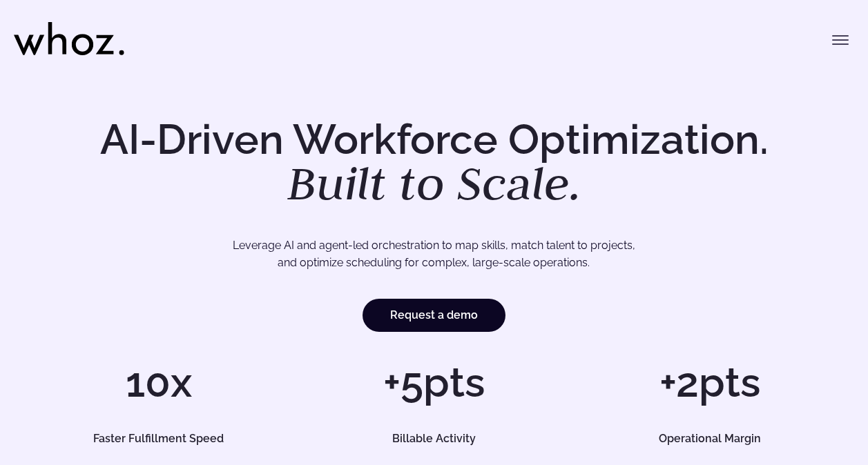  I want to click on a: Request a demo, so click(434, 315).